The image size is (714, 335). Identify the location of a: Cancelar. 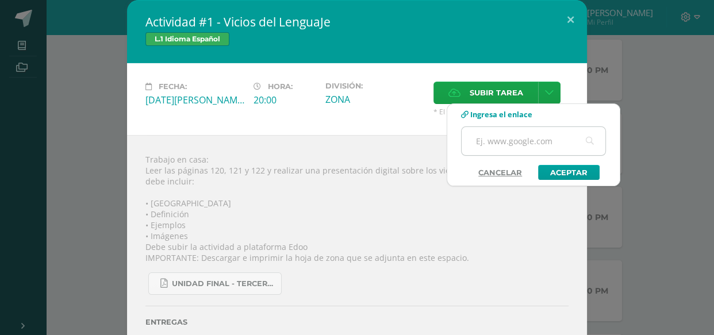
(500, 173).